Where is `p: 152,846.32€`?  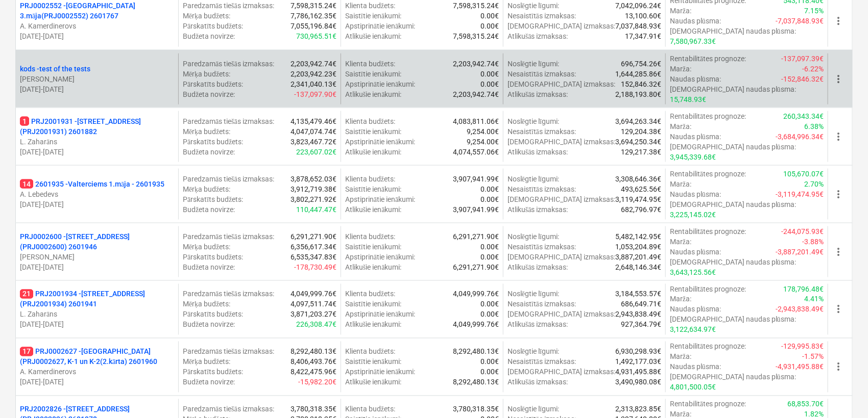 p: 152,846.32€ is located at coordinates (641, 84).